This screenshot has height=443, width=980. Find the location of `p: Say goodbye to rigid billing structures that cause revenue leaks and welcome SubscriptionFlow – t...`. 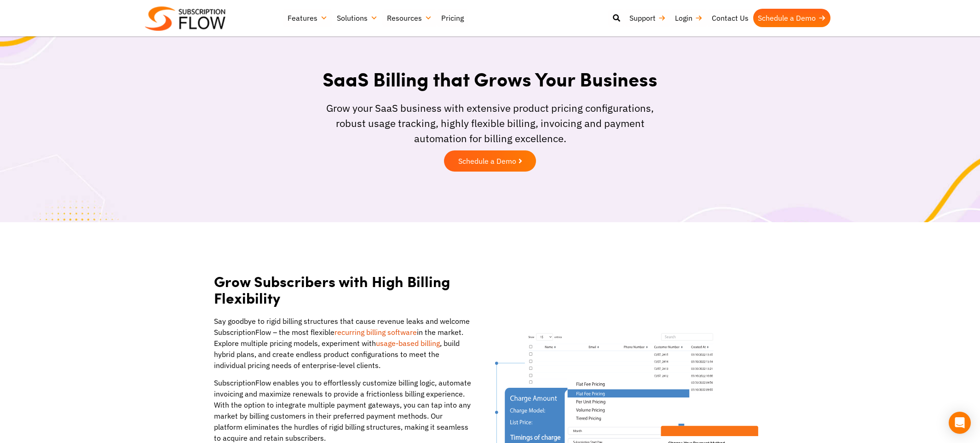

p: Say goodbye to rigid billing structures that cause revenue leaks and welcome SubscriptionFlow – t... is located at coordinates (343, 343).